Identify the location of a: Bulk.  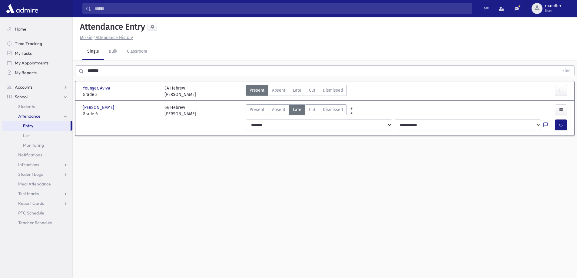
(113, 52).